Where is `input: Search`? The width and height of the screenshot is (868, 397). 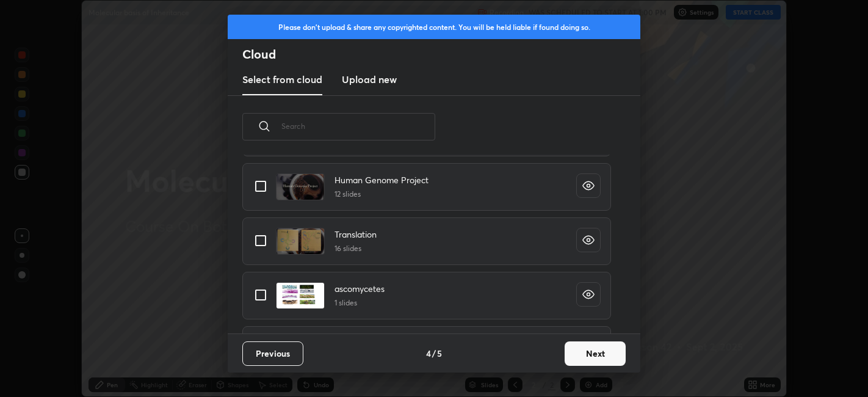
input: Search is located at coordinates (358, 125).